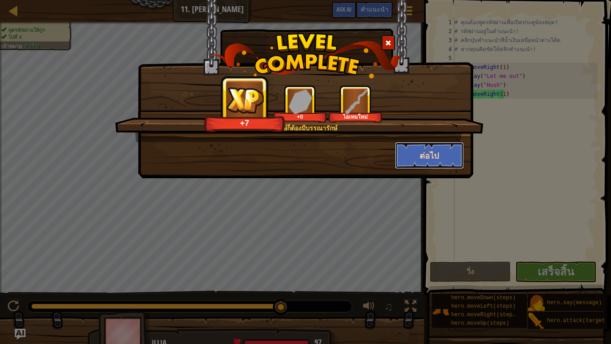 The image size is (611, 344). What do you see at coordinates (300, 101) in the screenshot?
I see `img: reward_icon_gems.png` at bounding box center [300, 101].